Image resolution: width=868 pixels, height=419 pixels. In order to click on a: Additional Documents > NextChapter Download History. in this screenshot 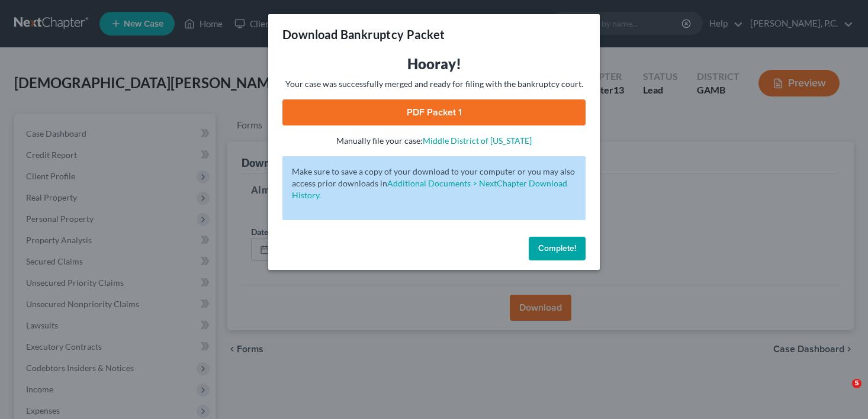, I will do `click(429, 189)`.